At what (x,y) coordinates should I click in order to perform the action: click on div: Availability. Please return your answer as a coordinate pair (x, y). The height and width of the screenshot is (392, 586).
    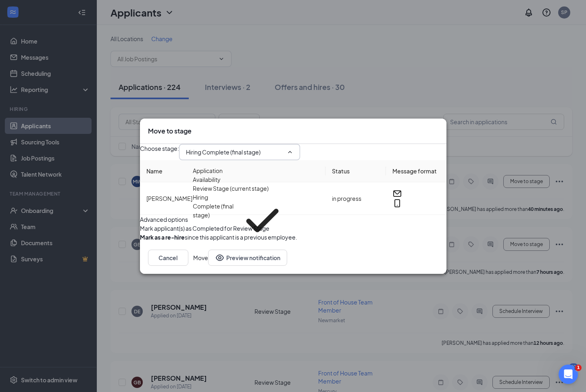
    Looking at the image, I should click on (207, 179).